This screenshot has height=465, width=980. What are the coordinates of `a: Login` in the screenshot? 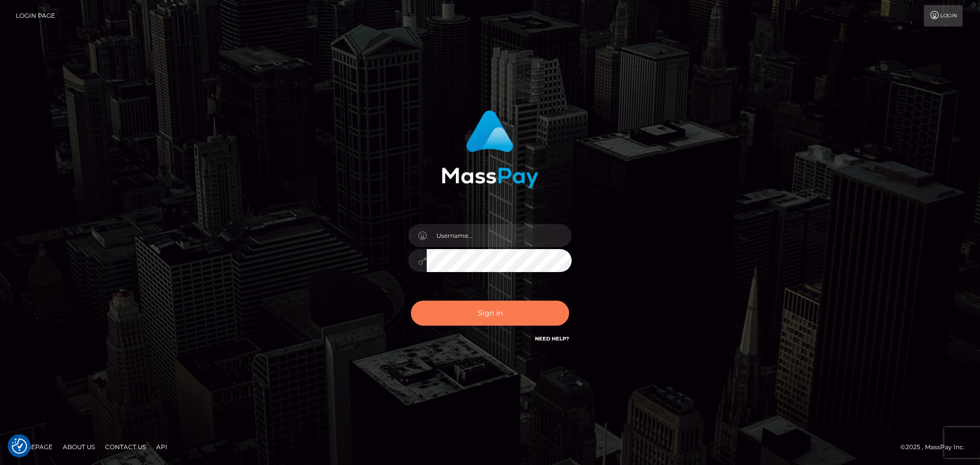 It's located at (943, 16).